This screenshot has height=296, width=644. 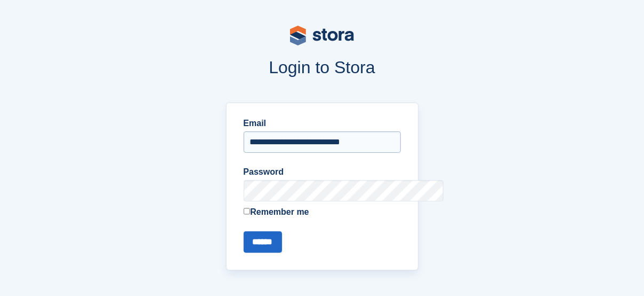 I want to click on input: Remember me, so click(x=247, y=211).